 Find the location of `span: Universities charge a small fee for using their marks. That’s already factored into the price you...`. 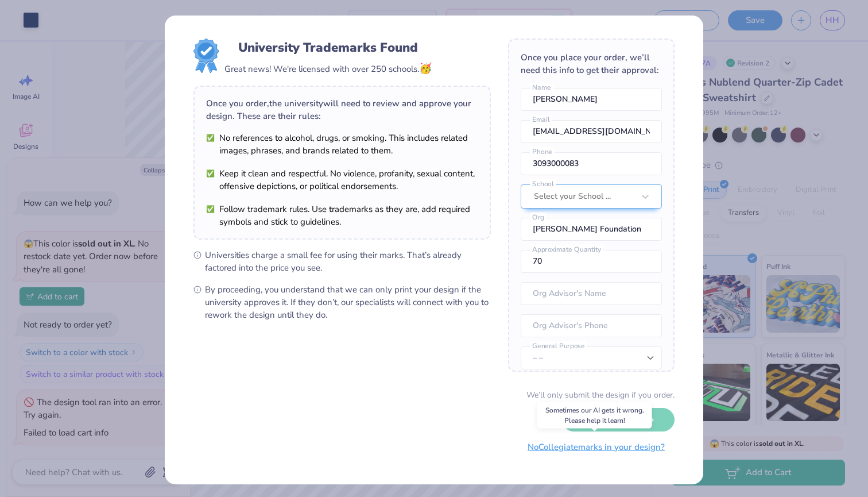

span: Universities charge a small fee for using their marks. That’s already factored into the price you... is located at coordinates (348, 261).